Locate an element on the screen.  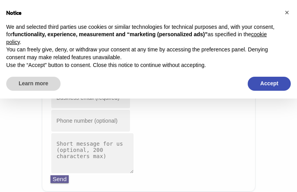
p: Use the “Accept” button to consent. Close this notice to continue without accepting. is located at coordinates (142, 65).